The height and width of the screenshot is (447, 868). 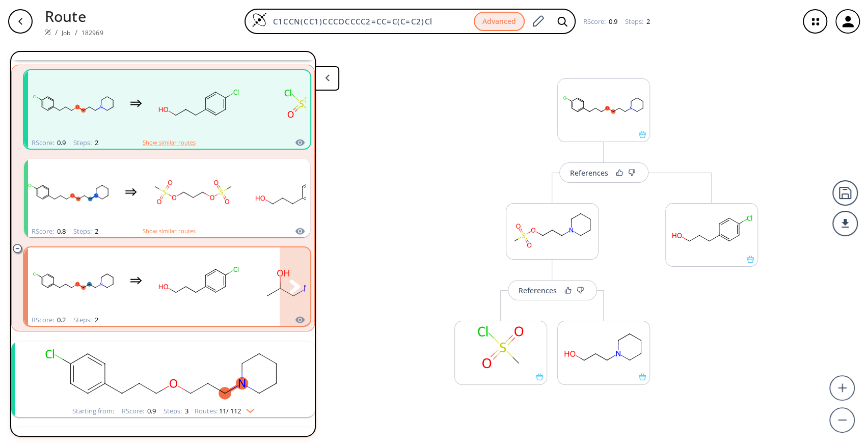 What do you see at coordinates (74, 15) in the screenshot?
I see `p: Route` at bounding box center [74, 15].